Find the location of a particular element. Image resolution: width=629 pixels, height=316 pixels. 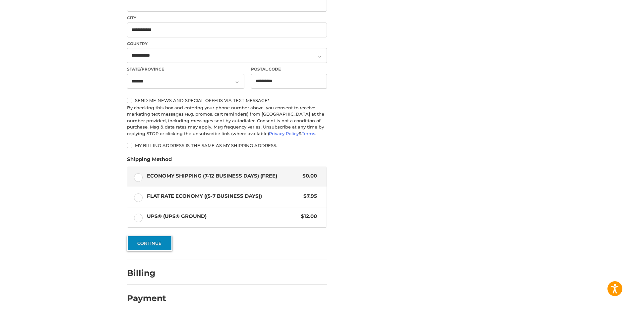

label: Country is located at coordinates (227, 44).